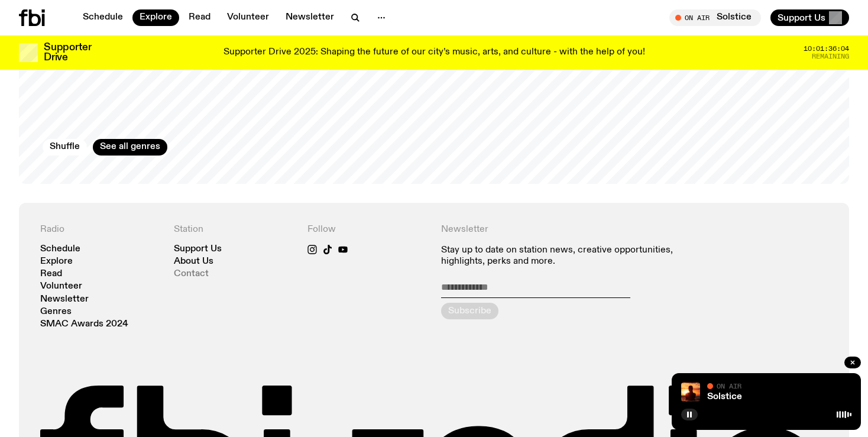 The image size is (868, 437). Describe the element at coordinates (729, 385) in the screenshot. I see `span: On Air` at that location.